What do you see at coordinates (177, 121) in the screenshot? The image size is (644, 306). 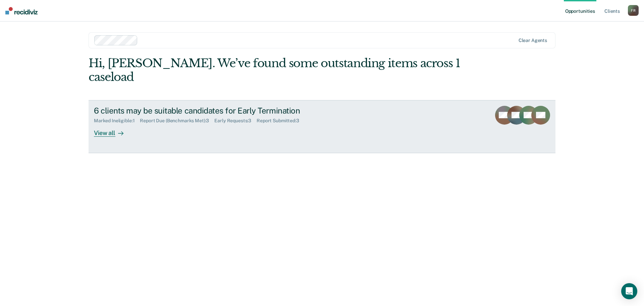 I see `div: Report Due (Benchmarks Met) : 3` at bounding box center [177, 121].